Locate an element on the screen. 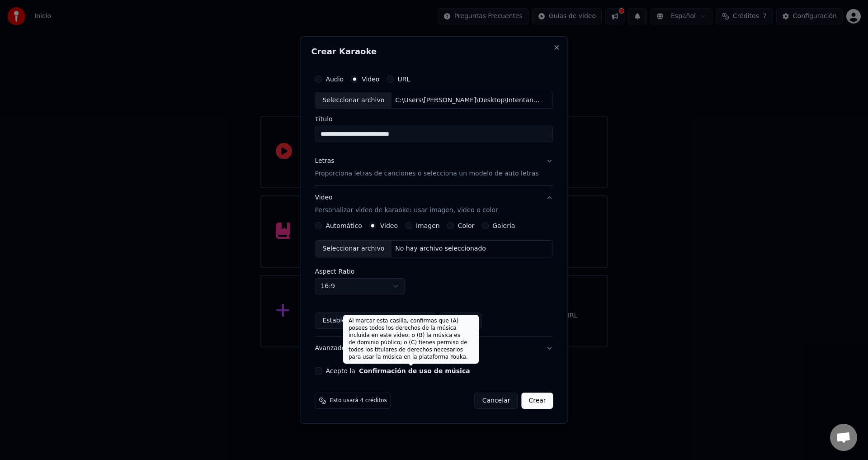 This screenshot has width=868, height=460. button: VideoPersonalizar video de karaoke: usar imagen, video o color is located at coordinates (433, 204).